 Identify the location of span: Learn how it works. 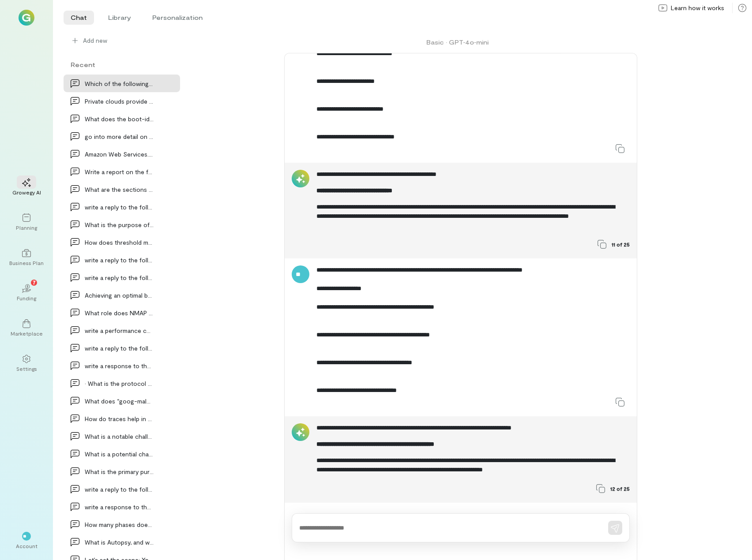
(697, 8).